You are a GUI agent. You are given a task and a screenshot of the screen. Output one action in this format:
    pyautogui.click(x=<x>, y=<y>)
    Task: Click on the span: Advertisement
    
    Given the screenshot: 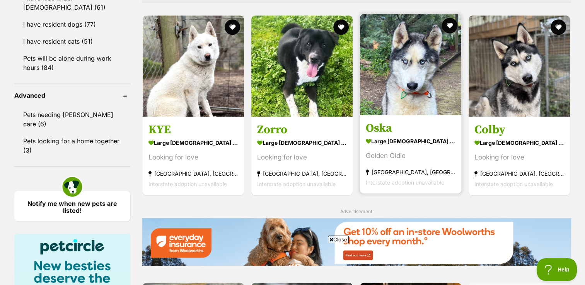 What is the action you would take?
    pyautogui.click(x=356, y=211)
    